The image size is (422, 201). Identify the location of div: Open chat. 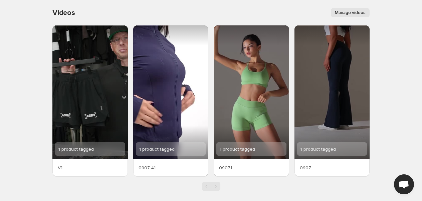
(404, 185).